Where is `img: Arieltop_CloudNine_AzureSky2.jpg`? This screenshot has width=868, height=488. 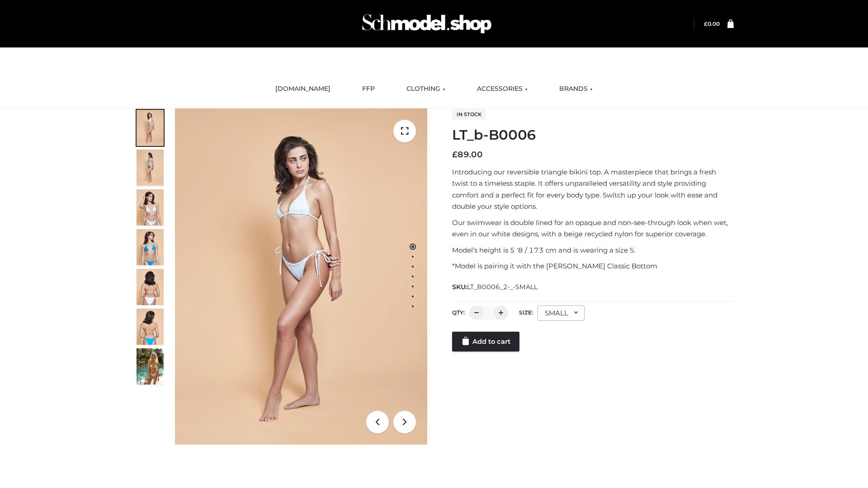 img: Arieltop_CloudNine_AzureSky2.jpg is located at coordinates (150, 367).